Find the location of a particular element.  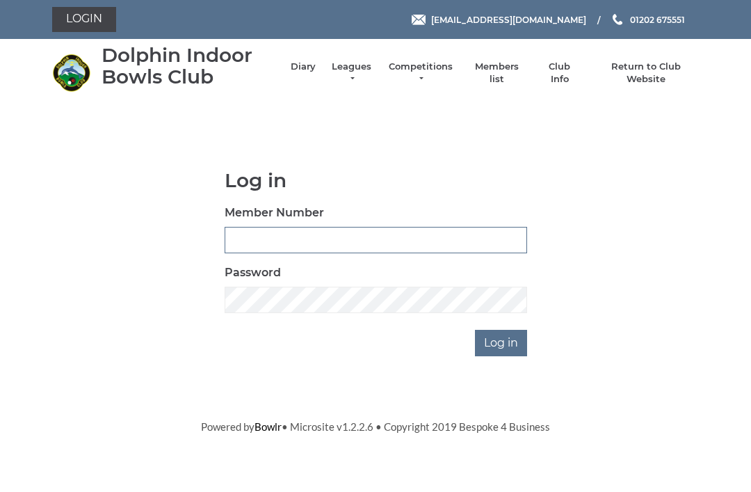

label: Member Number is located at coordinates (274, 213).